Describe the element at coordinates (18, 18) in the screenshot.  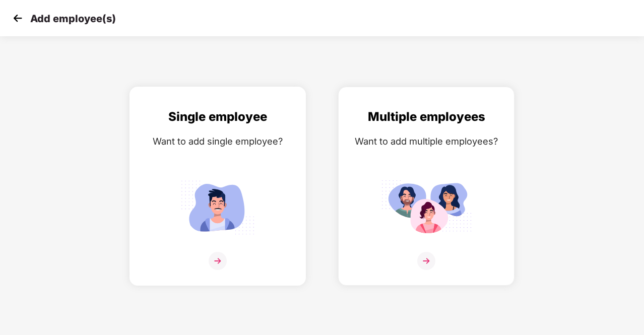
I see `img: svg+xml;base64,PHN2ZyB4bWxucz0iaHR0cDovL3d3dy53My5vcmcvMjAwMC9zdmciIHdpZHRoPSIzMCIgaGVpZ2h0PSIzMC...` at that location.